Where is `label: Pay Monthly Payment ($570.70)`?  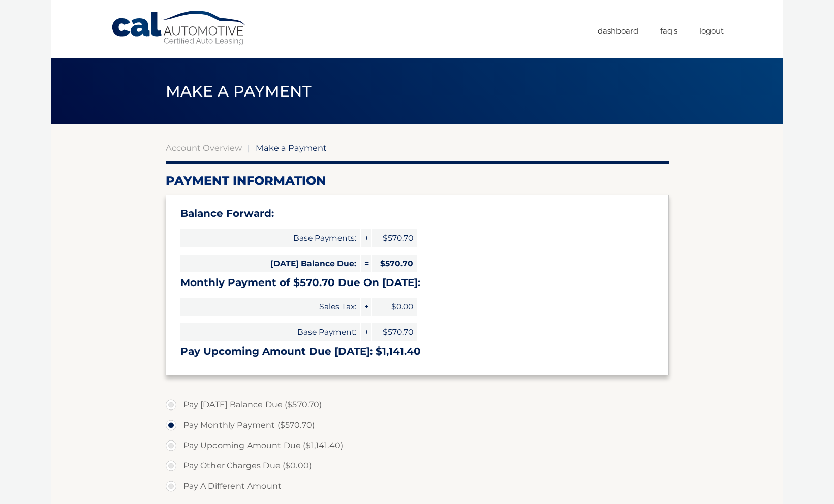 label: Pay Monthly Payment ($570.70) is located at coordinates (417, 425).